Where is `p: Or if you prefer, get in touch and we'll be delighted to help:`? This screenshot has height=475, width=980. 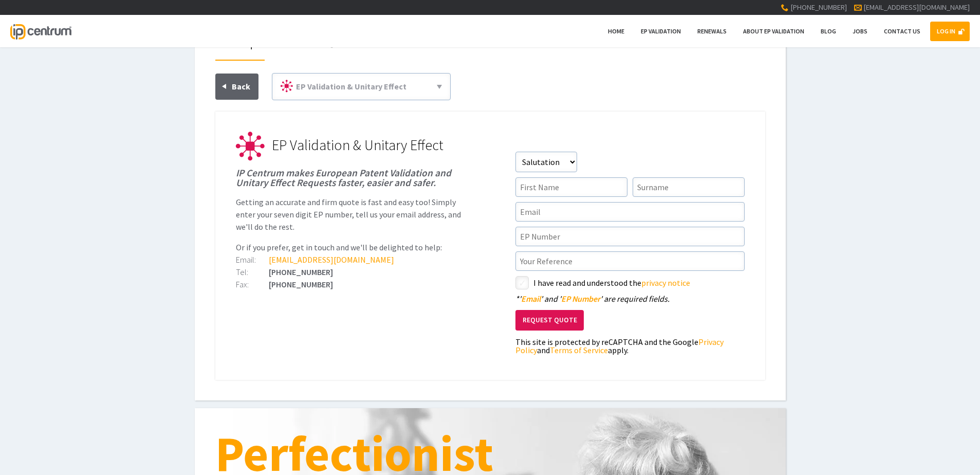
p: Or if you prefer, get in touch and we'll be delighted to help: is located at coordinates (350, 247).